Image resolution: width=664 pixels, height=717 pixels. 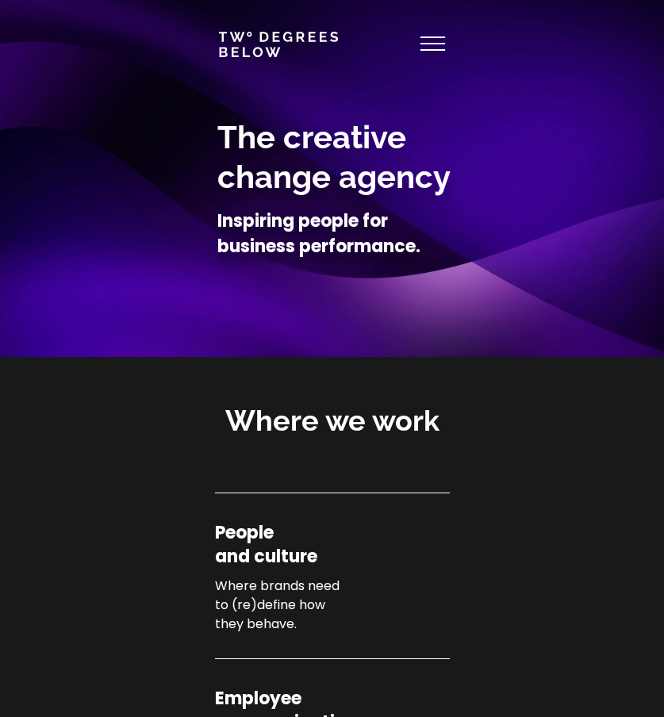 I want to click on h4: People and culture, so click(x=266, y=545).